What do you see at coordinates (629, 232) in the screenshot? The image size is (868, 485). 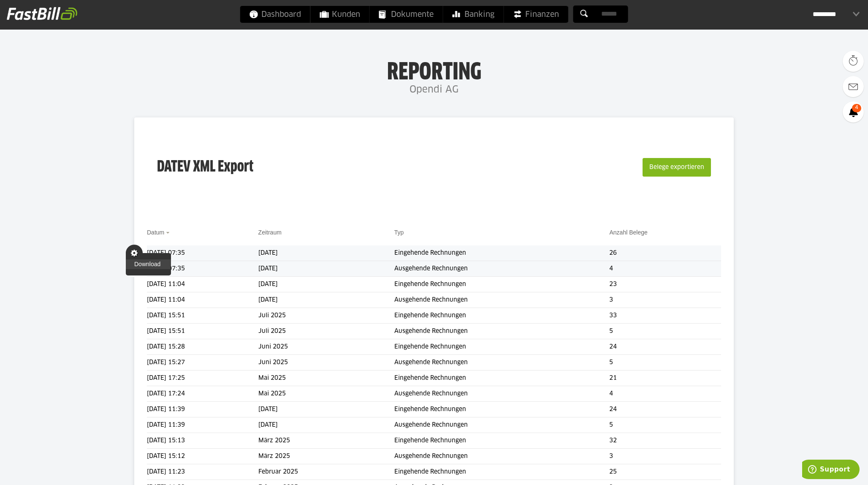 I see `a: Anzahl Belege` at bounding box center [629, 232].